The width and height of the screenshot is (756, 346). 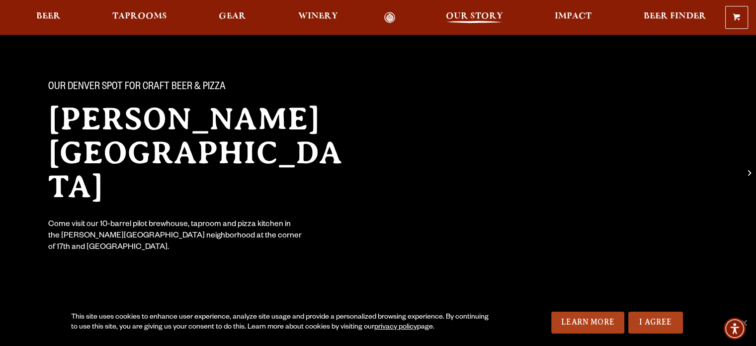 What do you see at coordinates (232, 17) in the screenshot?
I see `a: Gear` at bounding box center [232, 17].